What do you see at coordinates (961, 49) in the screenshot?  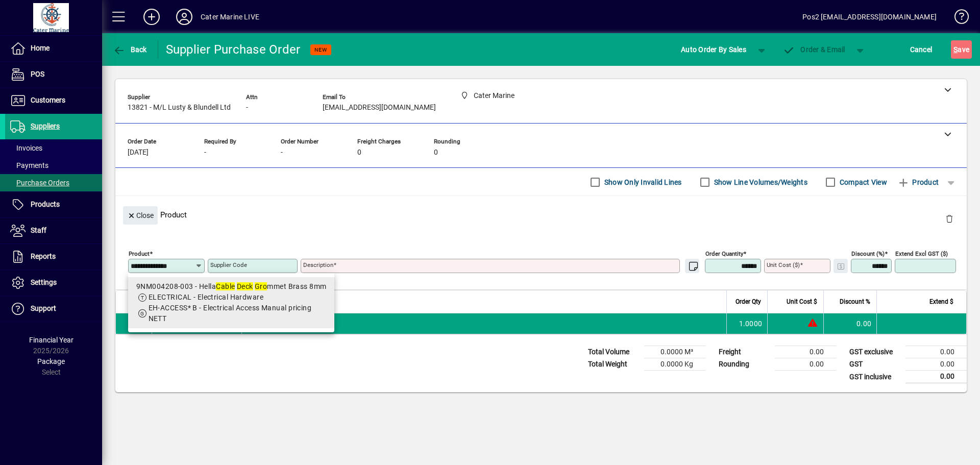 I see `button: Save` at bounding box center [961, 49].